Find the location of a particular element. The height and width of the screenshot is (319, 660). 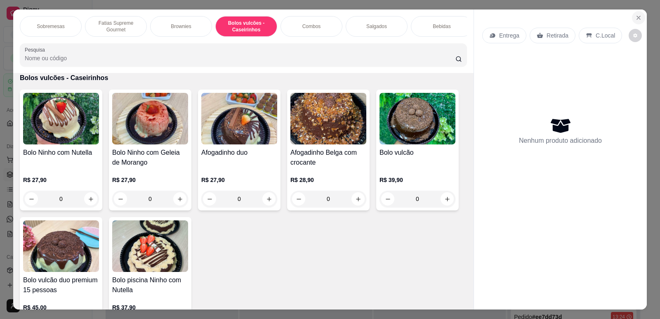

p: Salgados is located at coordinates (377, 26).